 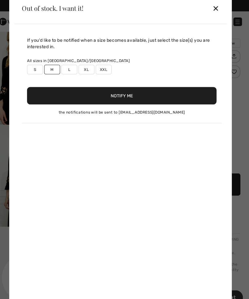 What do you see at coordinates (21, 7) in the screenshot?
I see `span: Chat` at bounding box center [21, 7].